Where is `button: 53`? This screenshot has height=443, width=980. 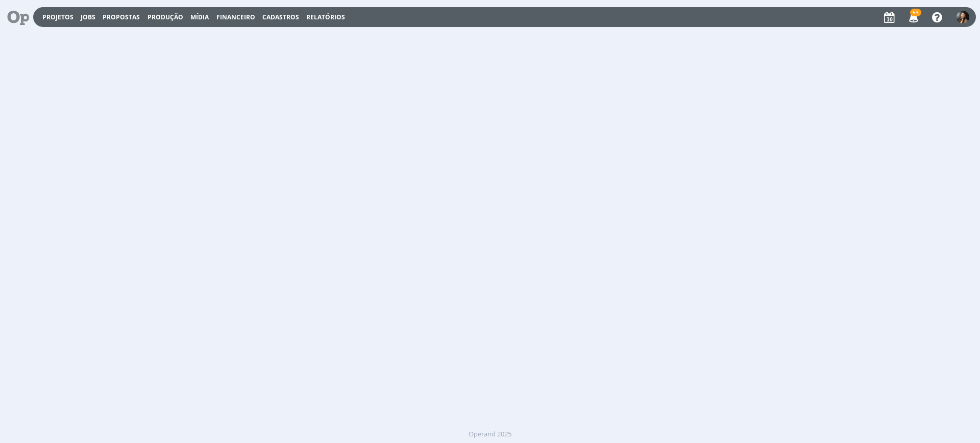 button: 53 is located at coordinates (912, 17).